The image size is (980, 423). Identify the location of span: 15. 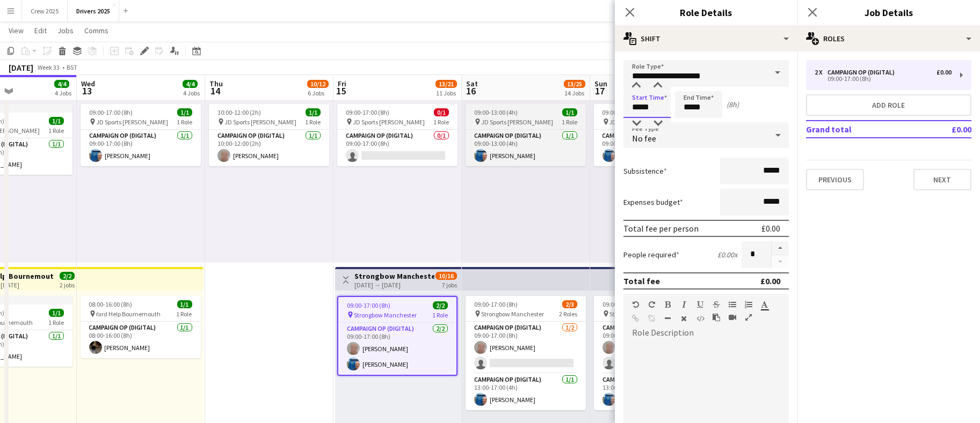
(341, 91).